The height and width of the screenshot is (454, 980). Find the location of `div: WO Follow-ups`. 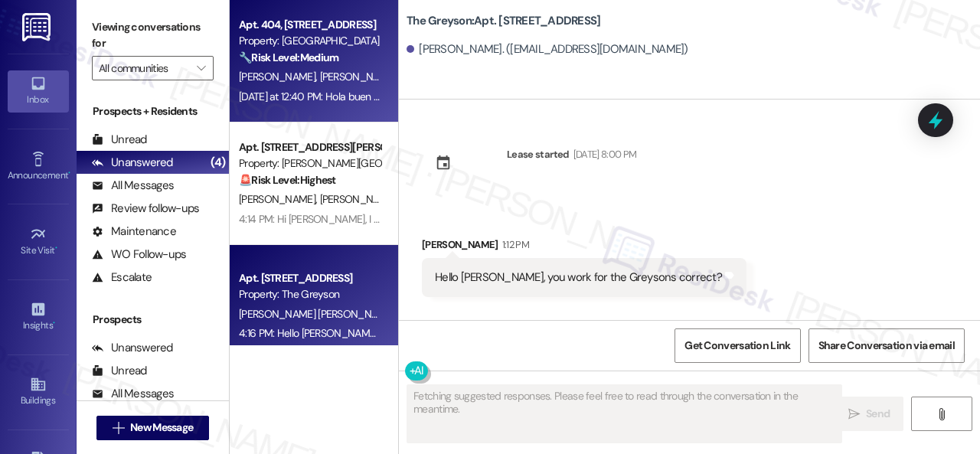

div: WO Follow-ups is located at coordinates (139, 254).